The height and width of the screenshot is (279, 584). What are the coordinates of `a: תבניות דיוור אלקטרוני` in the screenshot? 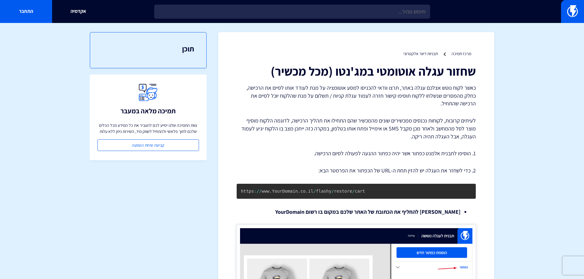 It's located at (421, 54).